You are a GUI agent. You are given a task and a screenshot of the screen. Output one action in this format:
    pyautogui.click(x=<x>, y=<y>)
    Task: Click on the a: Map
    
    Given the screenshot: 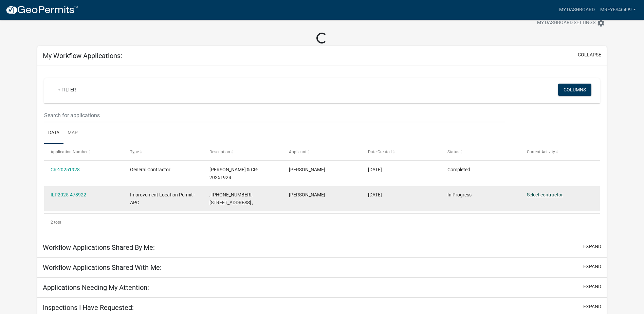 What is the action you would take?
    pyautogui.click(x=73, y=133)
    